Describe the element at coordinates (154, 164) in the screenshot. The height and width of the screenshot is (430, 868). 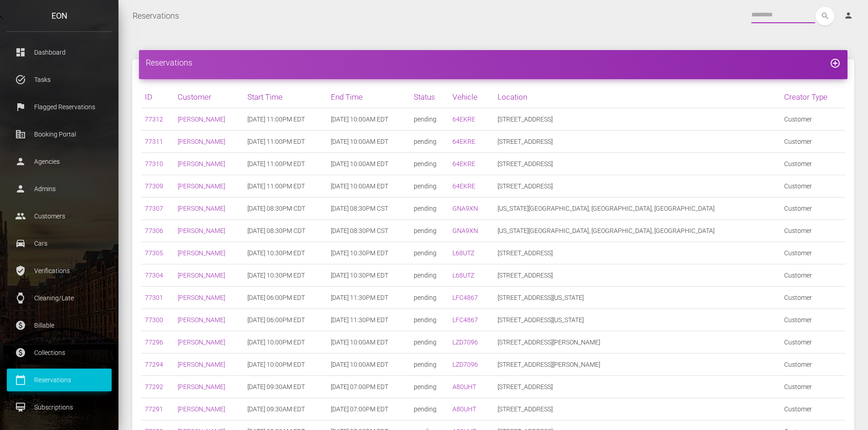
I see `a: 77310` at that location.